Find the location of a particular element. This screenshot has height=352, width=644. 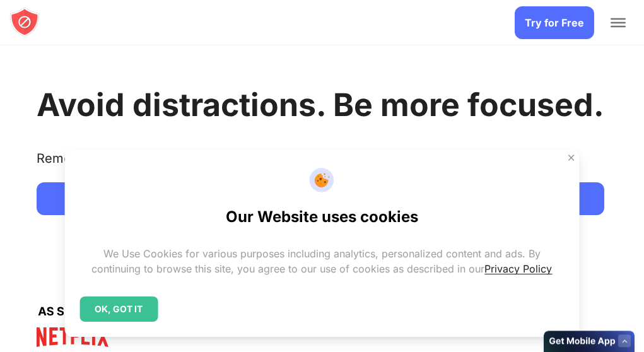

a: blocksite logo is located at coordinates (25, 22).